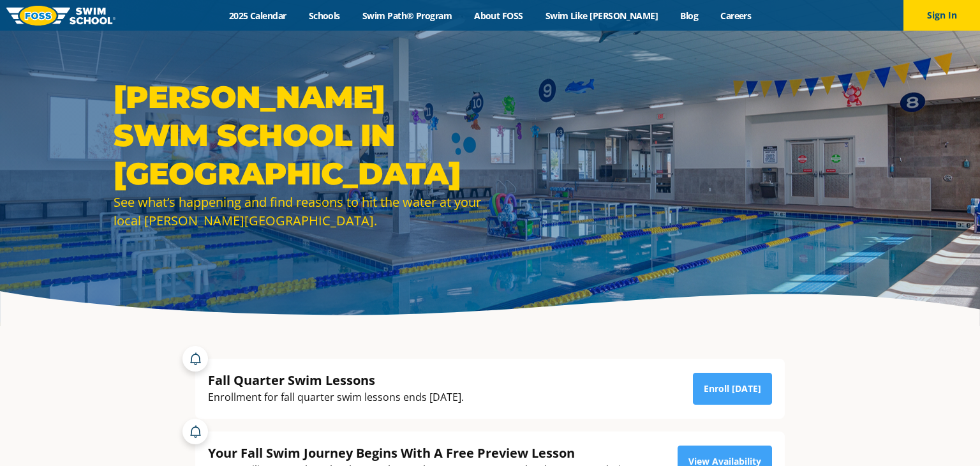 Image resolution: width=980 pixels, height=466 pixels. What do you see at coordinates (324, 15) in the screenshot?
I see `a: Schools` at bounding box center [324, 15].